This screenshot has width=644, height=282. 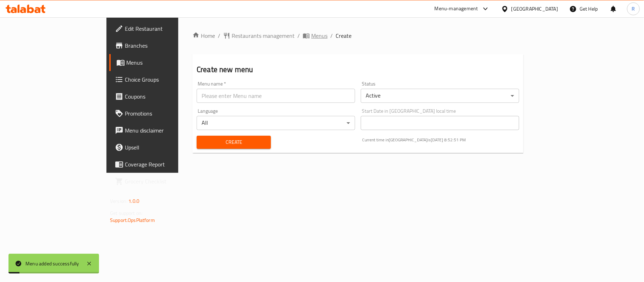 What do you see at coordinates (259, 36) in the screenshot?
I see `a: Restaurants management` at bounding box center [259, 36].